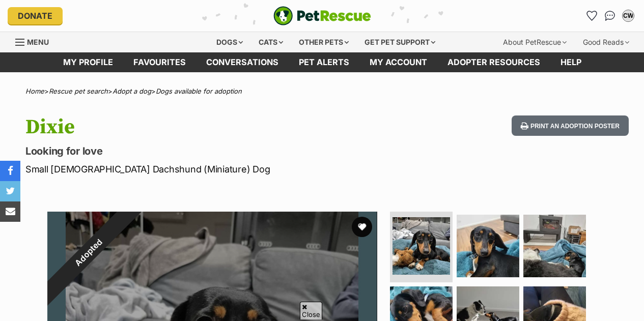 Image resolution: width=644 pixels, height=321 pixels. What do you see at coordinates (35, 16) in the screenshot?
I see `a: Donate` at bounding box center [35, 16].